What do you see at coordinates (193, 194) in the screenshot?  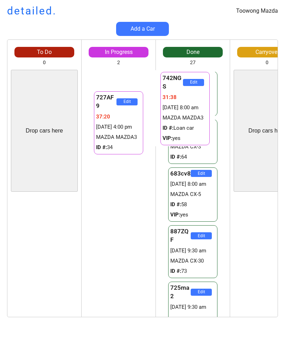 I see `div: MAZDA CX-5` at bounding box center [193, 194].